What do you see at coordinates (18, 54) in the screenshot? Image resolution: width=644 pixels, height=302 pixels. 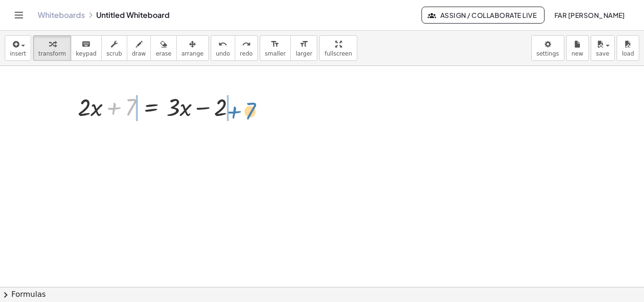 I see `span: insert` at bounding box center [18, 54].